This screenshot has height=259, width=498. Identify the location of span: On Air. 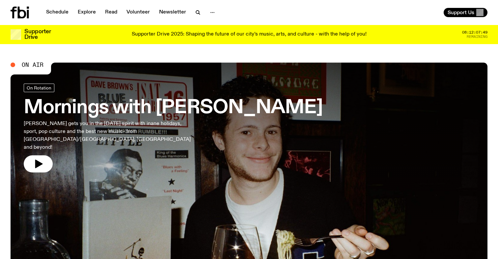
(33, 65).